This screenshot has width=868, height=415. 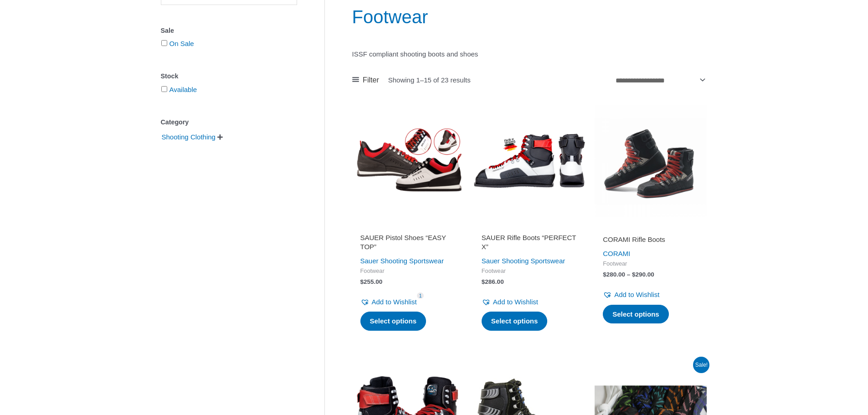 I want to click on a: Select options for “SAUER Rifle Boots "PERFECT X"”, so click(x=515, y=321).